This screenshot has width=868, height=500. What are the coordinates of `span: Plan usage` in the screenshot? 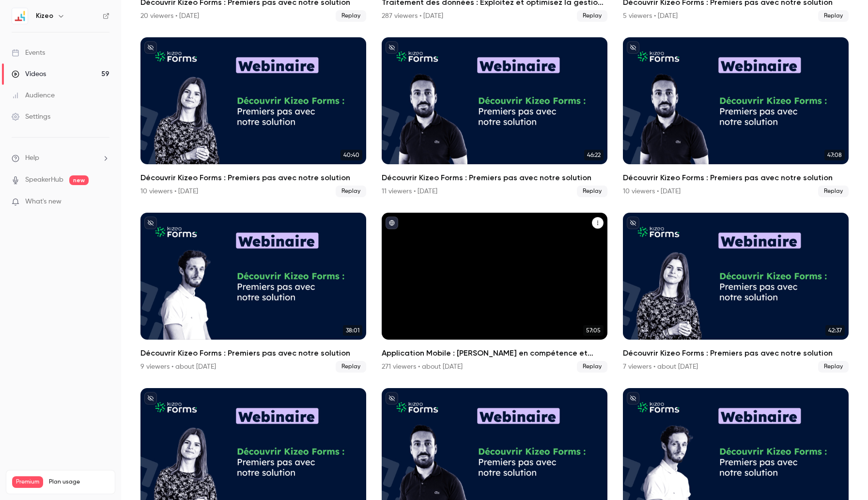 It's located at (79, 482).